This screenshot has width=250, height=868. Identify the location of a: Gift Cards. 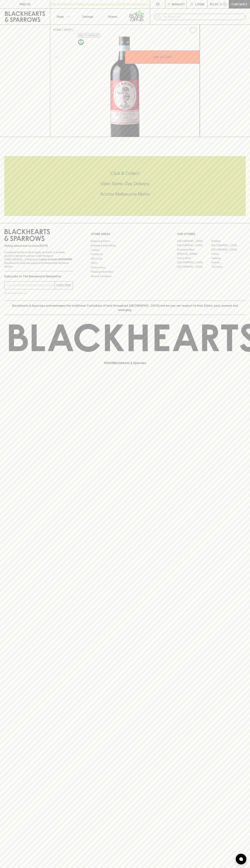
(125, 259).